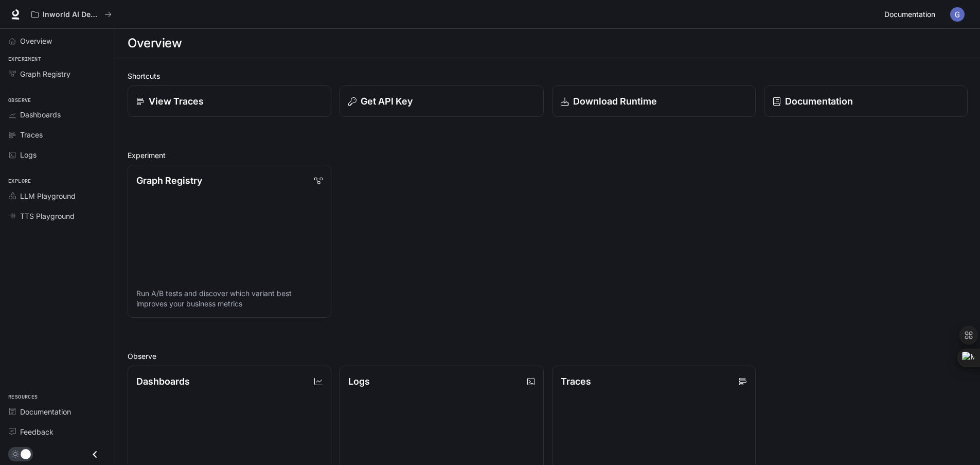 The height and width of the screenshot is (465, 980). I want to click on span: Graph Registry, so click(45, 74).